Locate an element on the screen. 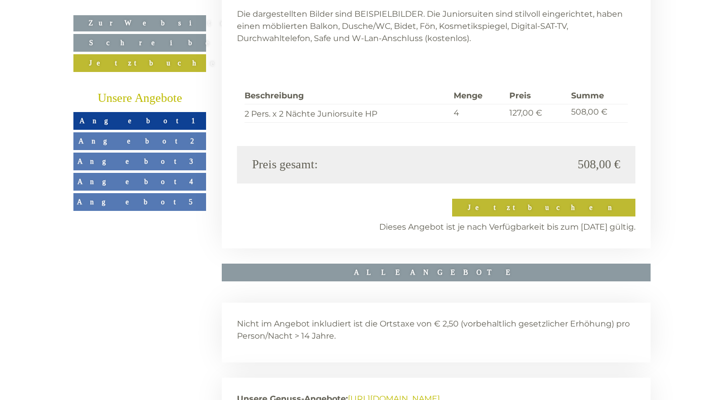  th: Menge is located at coordinates (478, 96).